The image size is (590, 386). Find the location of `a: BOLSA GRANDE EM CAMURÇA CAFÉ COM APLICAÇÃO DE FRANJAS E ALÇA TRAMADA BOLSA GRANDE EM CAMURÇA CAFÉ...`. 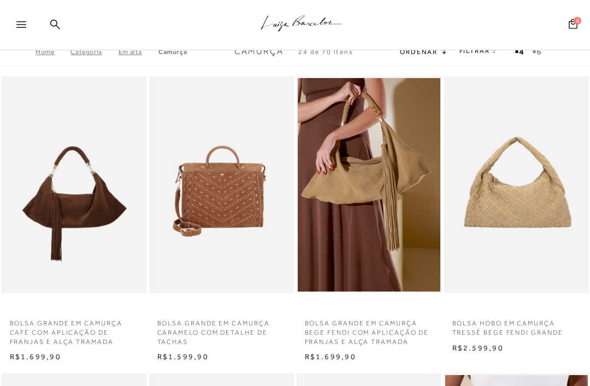

a: BOLSA GRANDE EM CAMURÇA CAFÉ COM APLICAÇÃO DE FRANJAS E ALÇA TRAMADA BOLSA GRANDE EM CAMURÇA CAFÉ... is located at coordinates (74, 185).